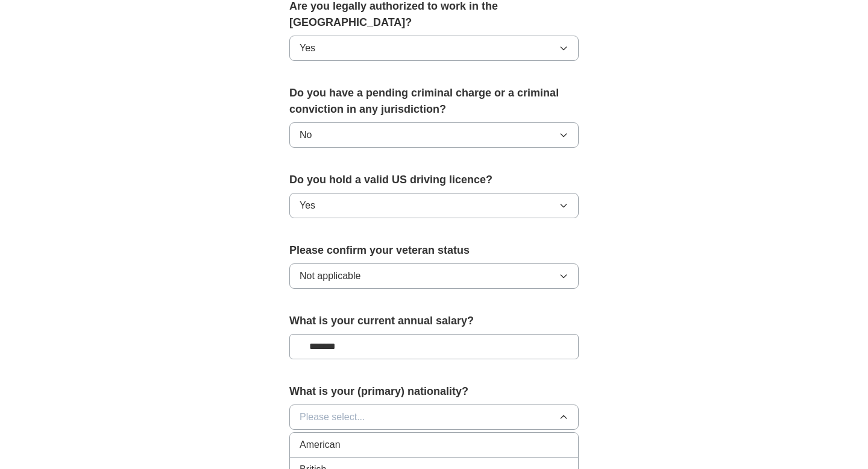 The width and height of the screenshot is (868, 469). Describe the element at coordinates (320, 445) in the screenshot. I see `span: American` at that location.